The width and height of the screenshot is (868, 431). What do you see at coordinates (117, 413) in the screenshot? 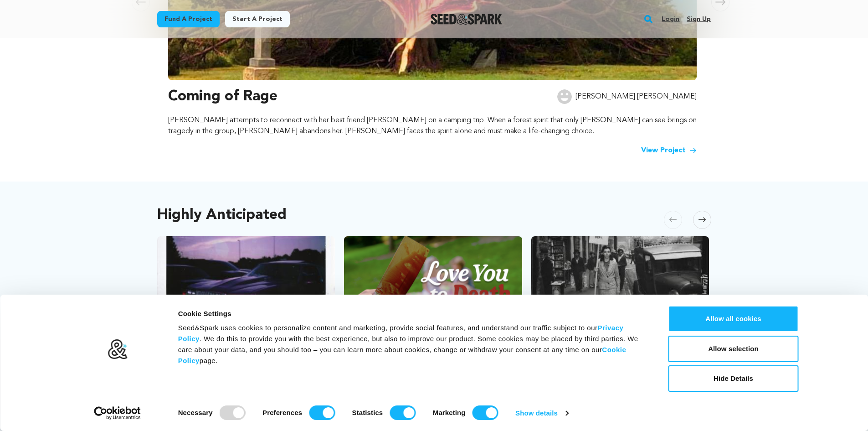
I see `a: Usercentrics Cookiebot - opens in a new window` at bounding box center [117, 413].